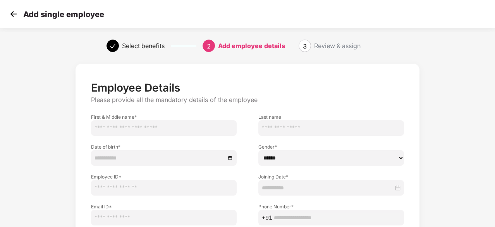 The height and width of the screenshot is (227, 495). Describe the element at coordinates (113, 46) in the screenshot. I see `span: check` at that location.